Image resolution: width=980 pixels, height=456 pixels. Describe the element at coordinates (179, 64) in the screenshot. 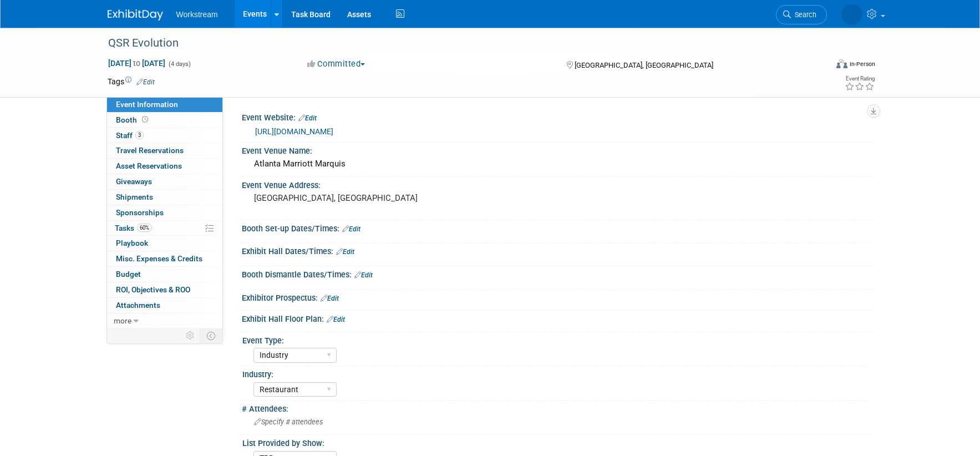

I see `span: (4 days)` at that location.